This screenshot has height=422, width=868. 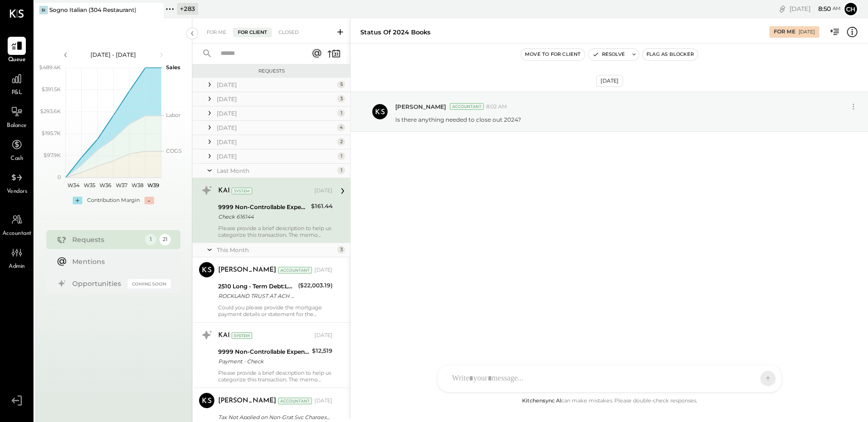 What do you see at coordinates (93, 9) in the screenshot?
I see `div: Sogno Italian (304 Restaurant)` at bounding box center [93, 9].